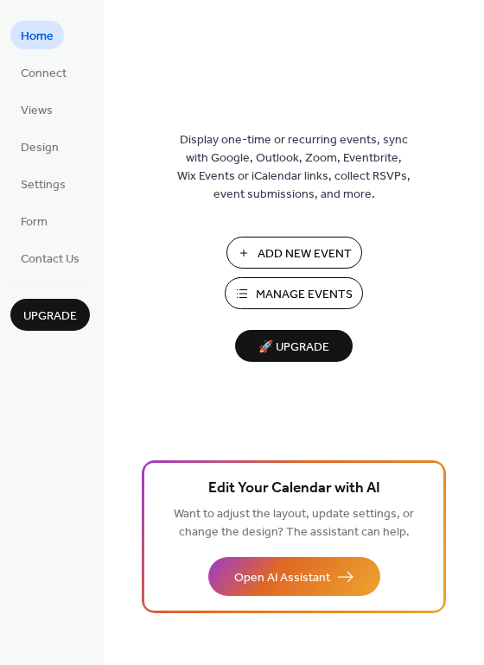 Image resolution: width=484 pixels, height=665 pixels. What do you see at coordinates (50, 314) in the screenshot?
I see `button: Upgrade` at bounding box center [50, 314].